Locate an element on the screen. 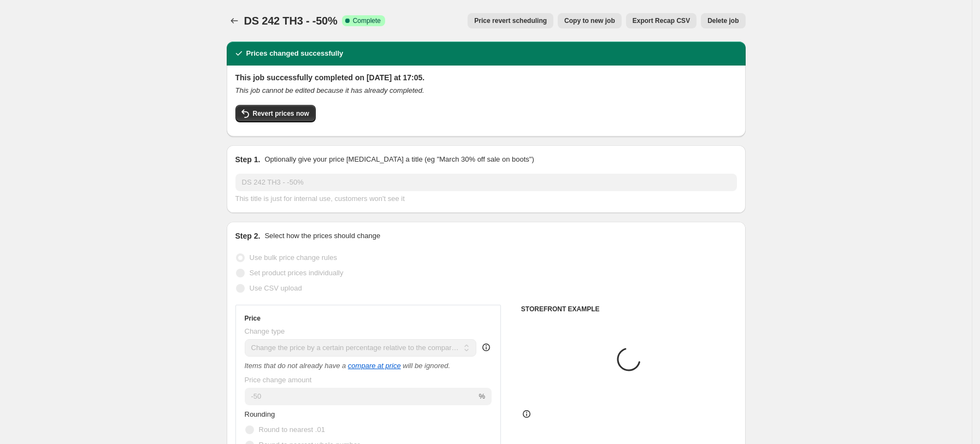  input: -20 is located at coordinates (361, 396).